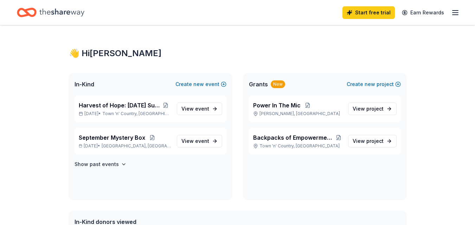  What do you see at coordinates (368, 13) in the screenshot?
I see `a: Start free trial` at bounding box center [368, 13].